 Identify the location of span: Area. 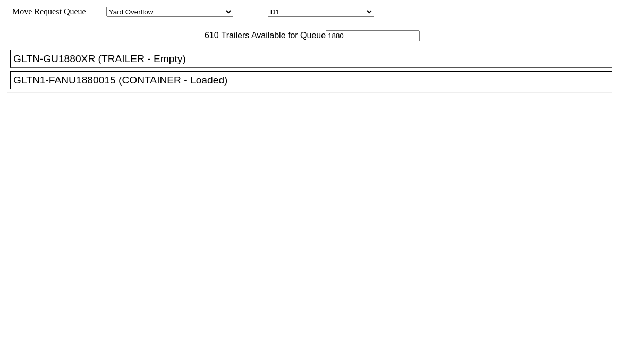
(95, 12).